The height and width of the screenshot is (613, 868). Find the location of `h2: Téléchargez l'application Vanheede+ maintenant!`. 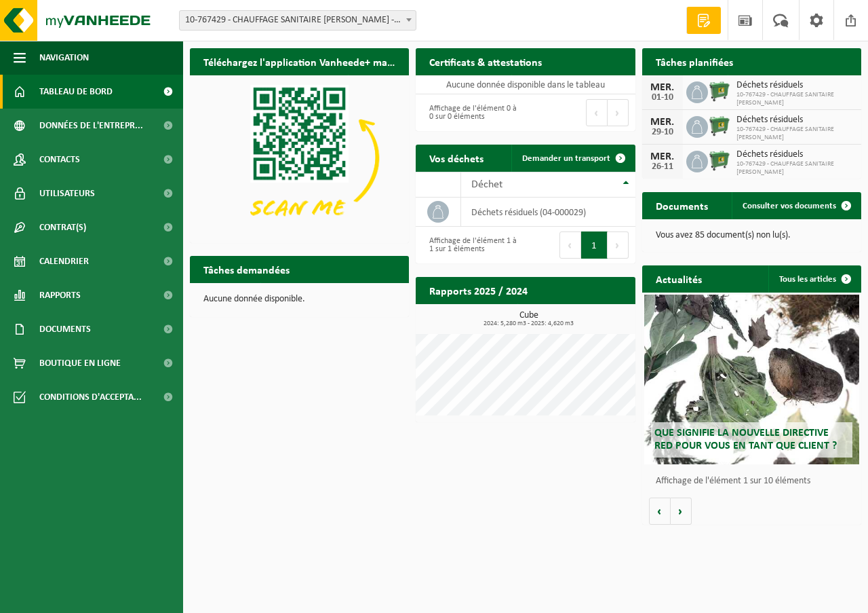

h2: Téléchargez l'application Vanheede+ maintenant! is located at coordinates (299, 61).